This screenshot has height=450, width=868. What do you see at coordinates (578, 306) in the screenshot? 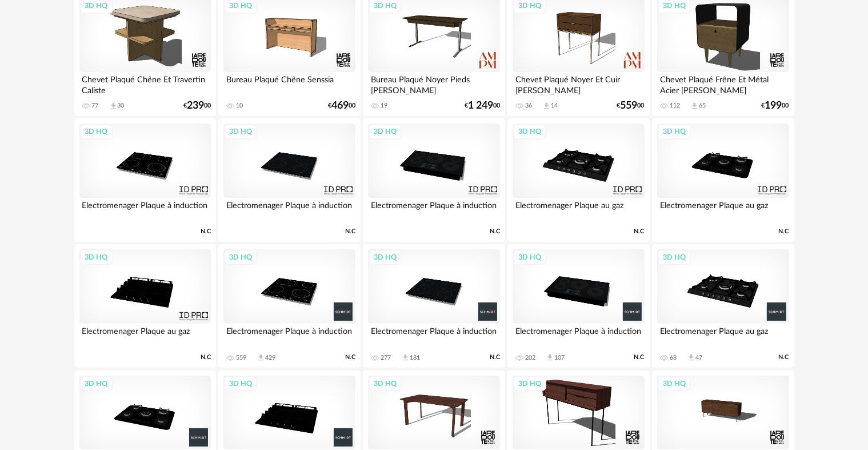
I see `a: 3D HQ Electromenager Plaque à induction 202 Download icon 107 N.C` at bounding box center [578, 306].